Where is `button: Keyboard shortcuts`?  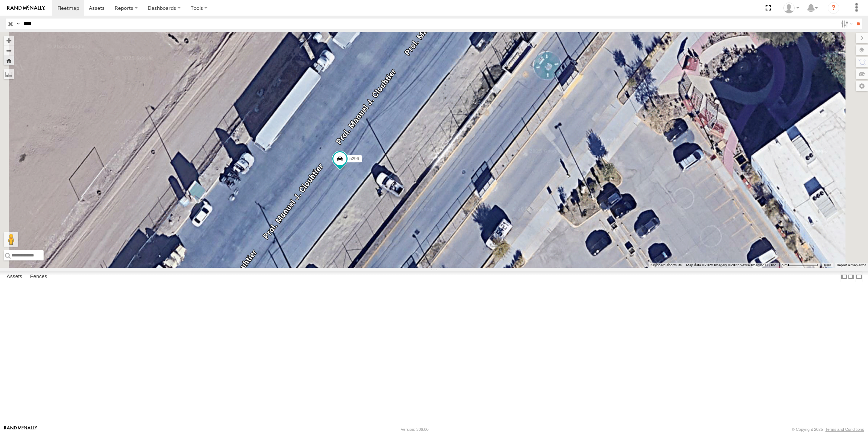
button: Keyboard shortcuts is located at coordinates (666, 265).